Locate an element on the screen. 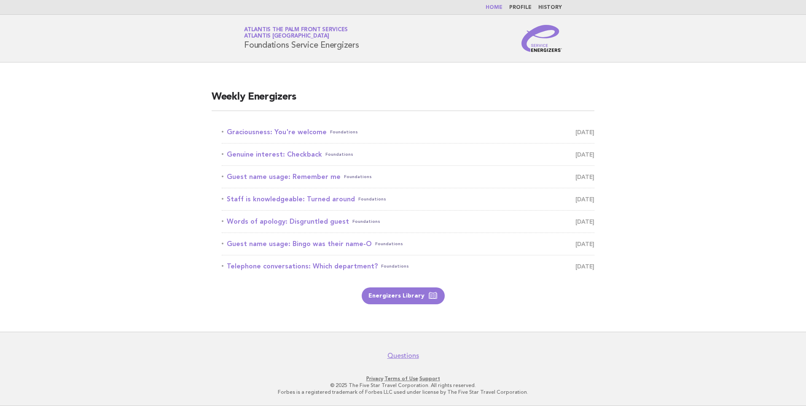  a: Privacy is located at coordinates (375, 378).